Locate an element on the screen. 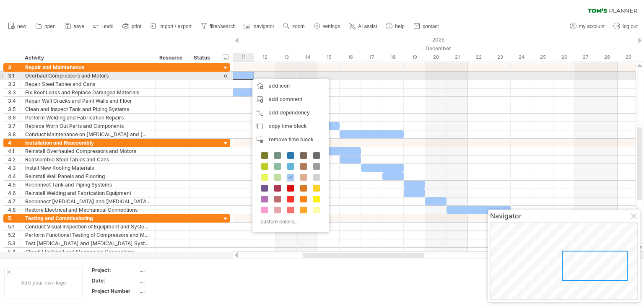 The height and width of the screenshot is (306, 644). div: 3.5 is located at coordinates (14, 109).